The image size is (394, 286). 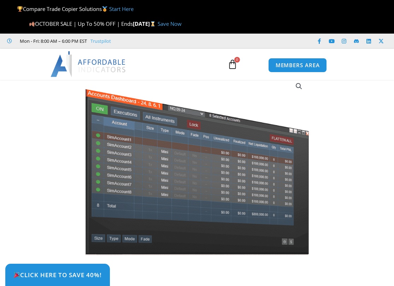 What do you see at coordinates (121, 9) in the screenshot?
I see `a: Start Here` at bounding box center [121, 9].